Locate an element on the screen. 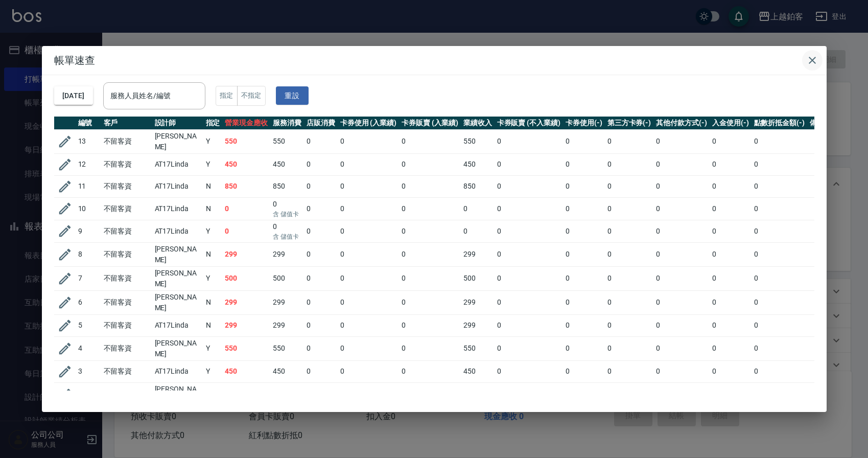 The image size is (868, 458). h2: 帳單速查 is located at coordinates (434, 60).